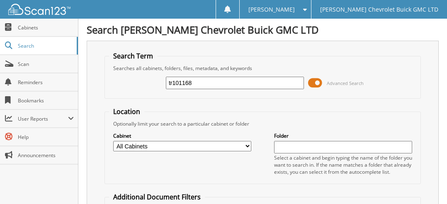  What do you see at coordinates (46, 100) in the screenshot?
I see `span: Bookmarks` at bounding box center [46, 100].